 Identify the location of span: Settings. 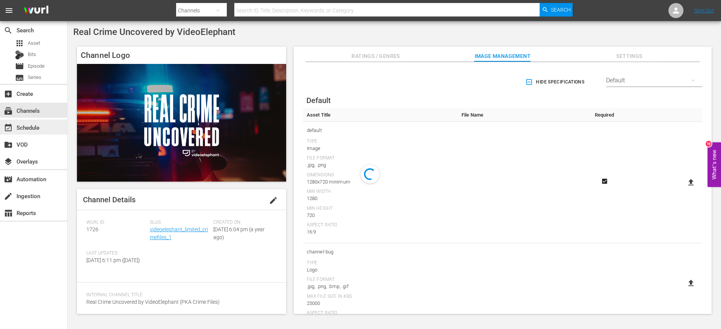
(629, 56).